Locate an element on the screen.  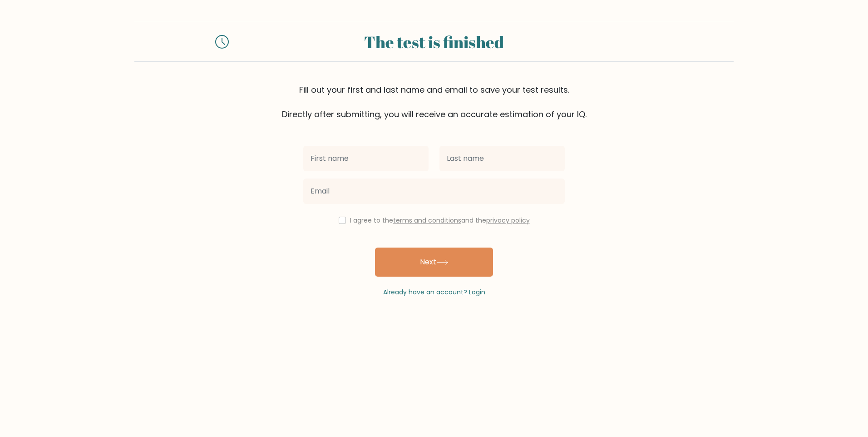
button: Next is located at coordinates (434, 262).